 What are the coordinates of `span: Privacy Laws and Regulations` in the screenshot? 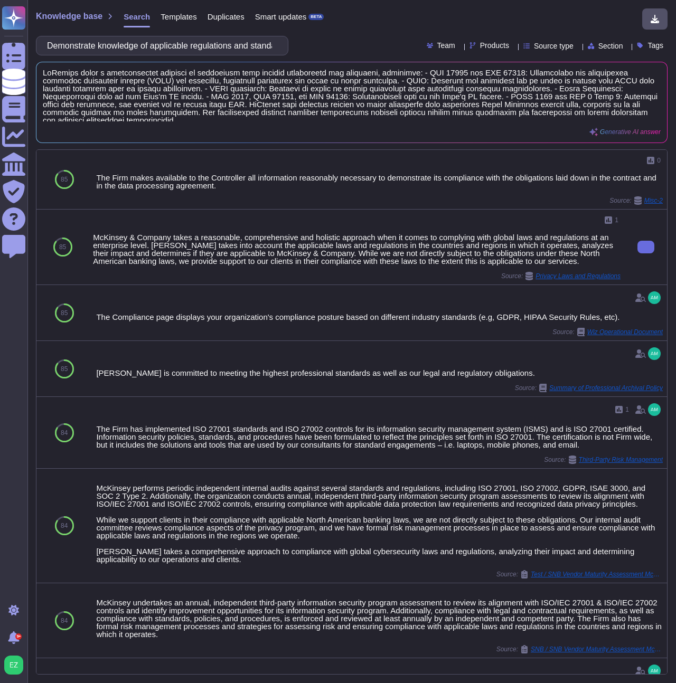 It's located at (577, 276).